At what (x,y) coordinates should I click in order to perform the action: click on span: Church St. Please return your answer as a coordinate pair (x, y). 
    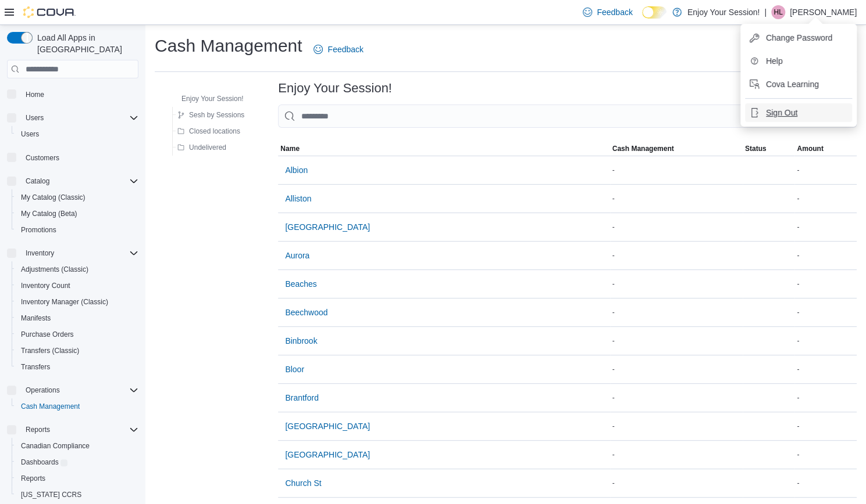
    Looking at the image, I should click on (303, 484).